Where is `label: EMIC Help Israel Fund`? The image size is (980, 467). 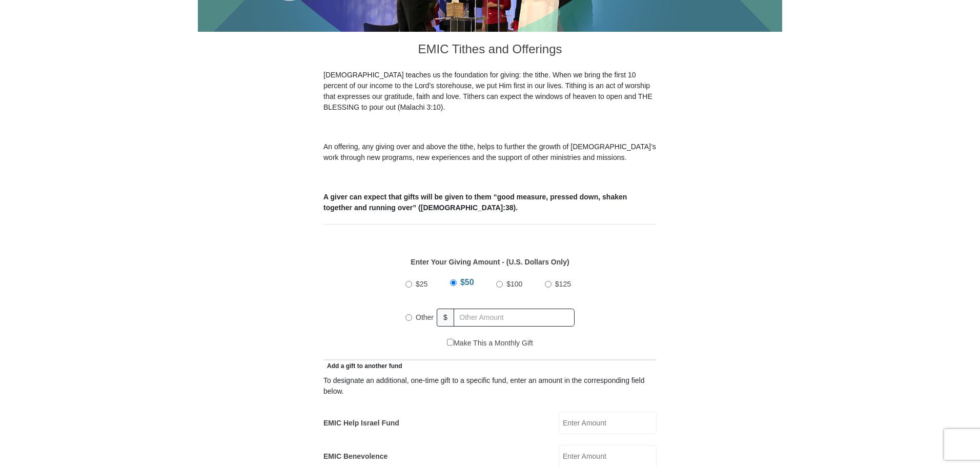 label: EMIC Help Israel Fund is located at coordinates (361, 423).